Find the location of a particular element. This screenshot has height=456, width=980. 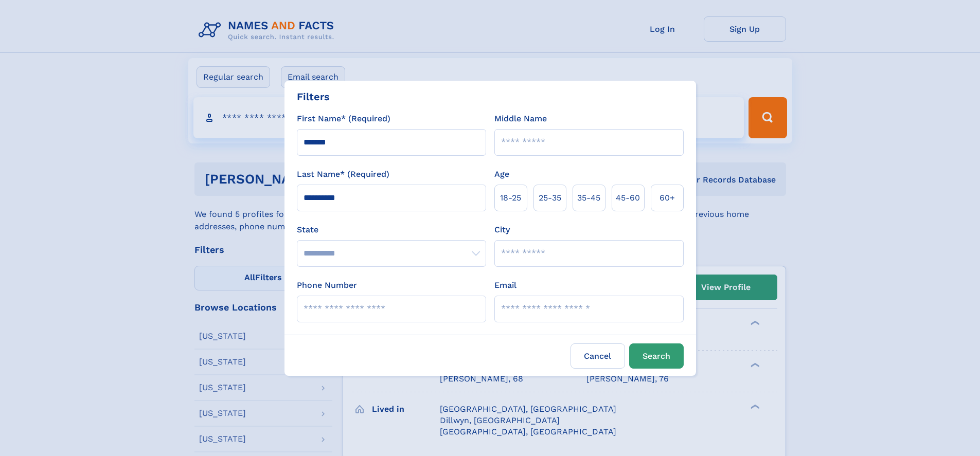

label: Email is located at coordinates (505, 285).